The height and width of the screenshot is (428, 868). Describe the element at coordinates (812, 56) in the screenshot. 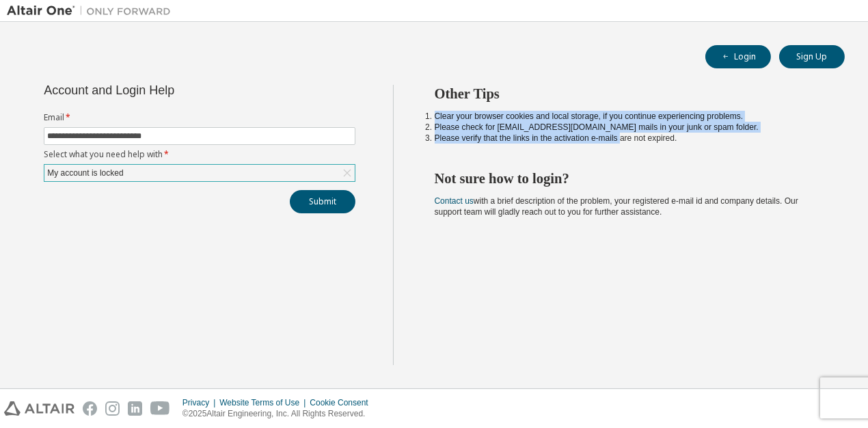

I see `button: Sign Up` at that location.